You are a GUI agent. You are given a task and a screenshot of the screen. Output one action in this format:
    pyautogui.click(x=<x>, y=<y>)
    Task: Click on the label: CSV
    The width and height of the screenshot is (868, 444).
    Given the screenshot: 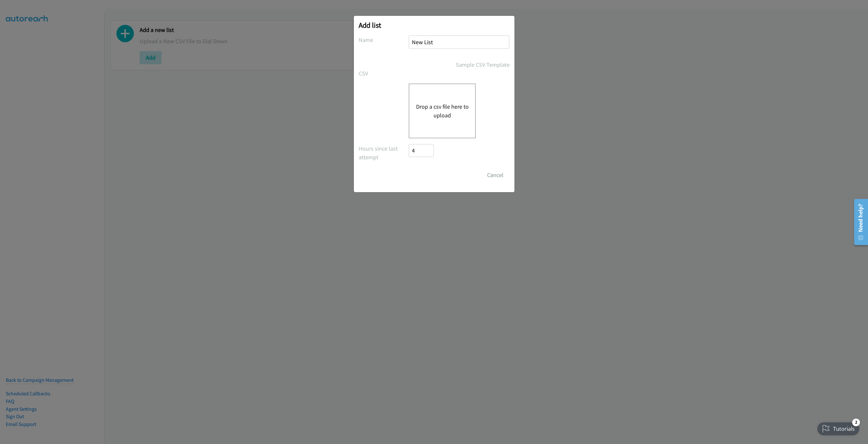 What is the action you would take?
    pyautogui.click(x=384, y=73)
    